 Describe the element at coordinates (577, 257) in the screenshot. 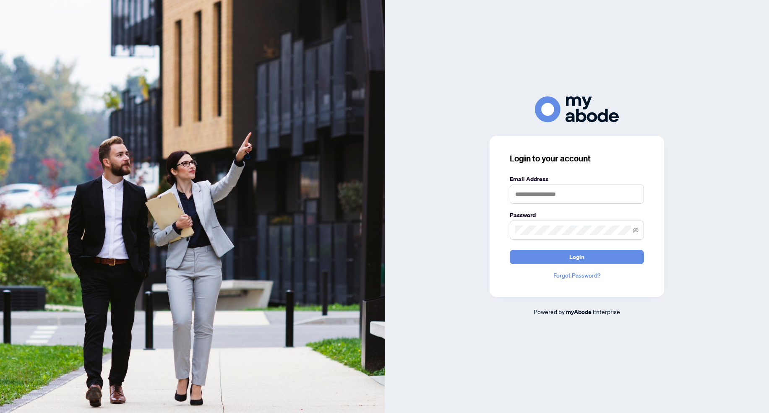

I see `span: Login` at that location.